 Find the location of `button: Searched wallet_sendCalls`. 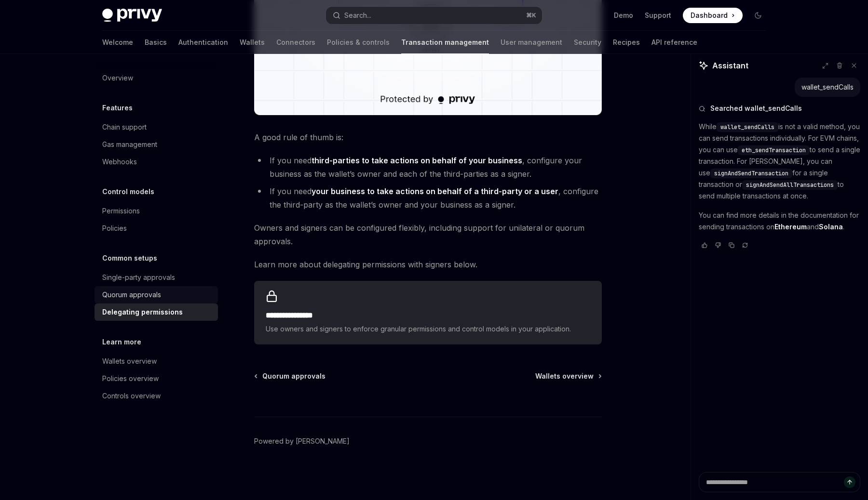

button: Searched wallet_sendCalls is located at coordinates (779, 108).